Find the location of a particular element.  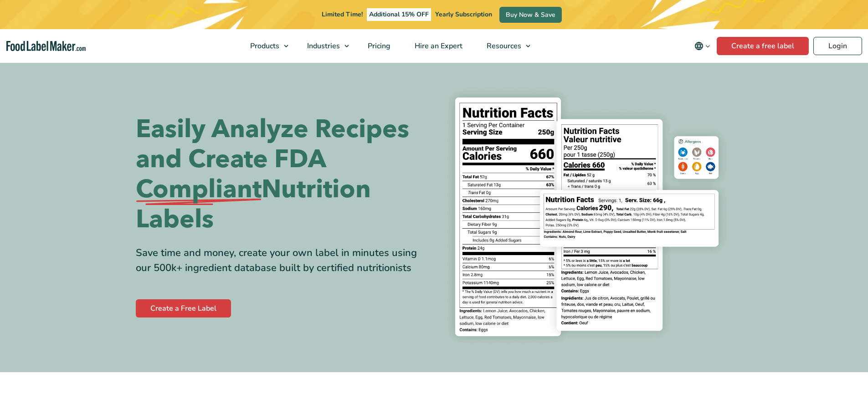

a: Pricing is located at coordinates (378, 46).